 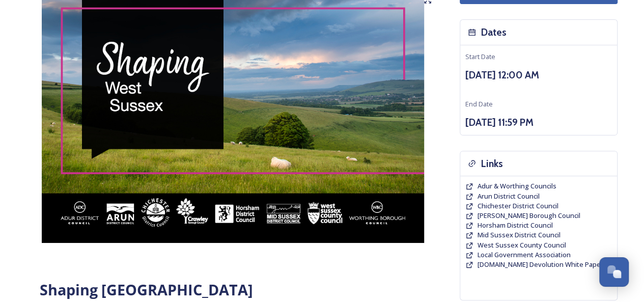 I want to click on span: Mid Sussex District Council, so click(x=519, y=235).